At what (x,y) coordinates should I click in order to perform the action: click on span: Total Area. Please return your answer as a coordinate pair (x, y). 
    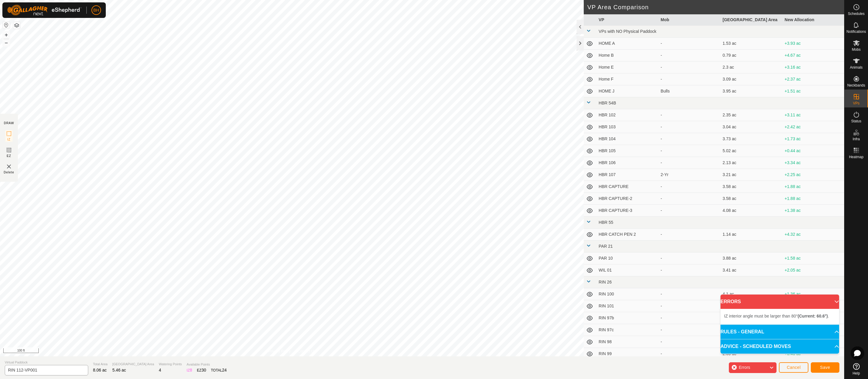
    Looking at the image, I should click on (100, 364).